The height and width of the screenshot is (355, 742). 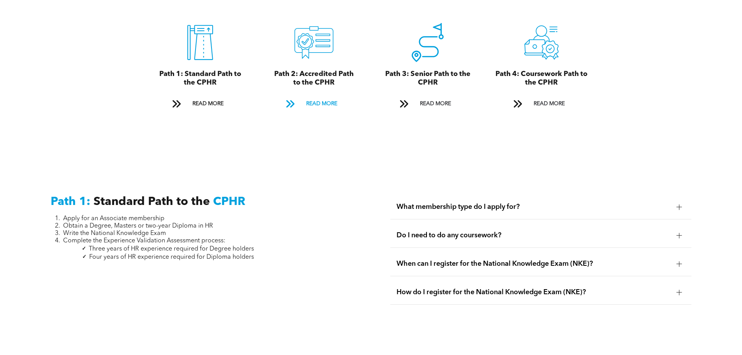 I want to click on span: Apply for an Associate membership, so click(x=114, y=218).